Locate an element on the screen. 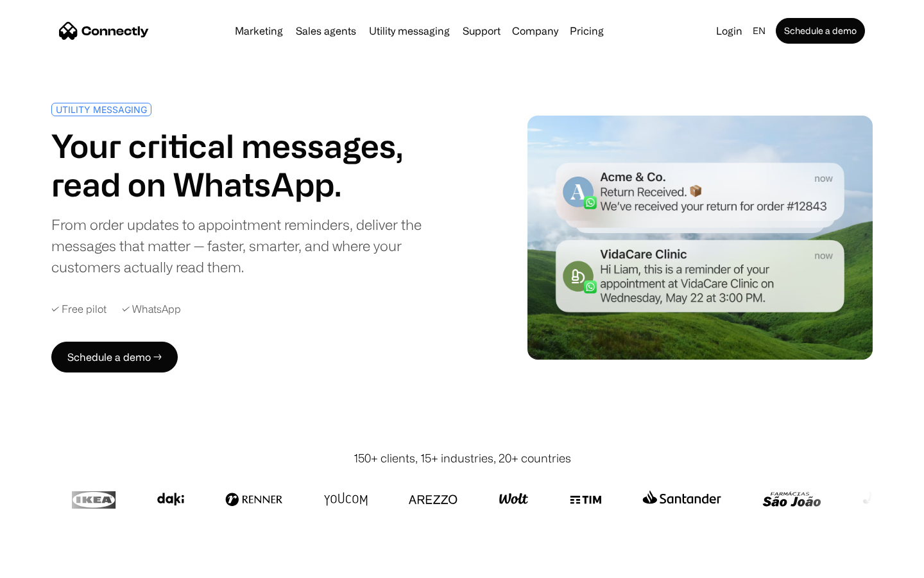 This screenshot has width=924, height=578. ul: Language list is located at coordinates (51, 564).